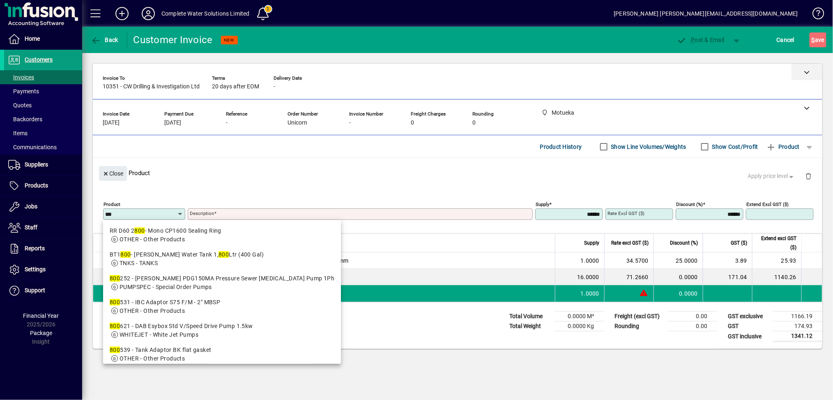 This screenshot has width=833, height=400. I want to click on mat-label: Product, so click(112, 204).